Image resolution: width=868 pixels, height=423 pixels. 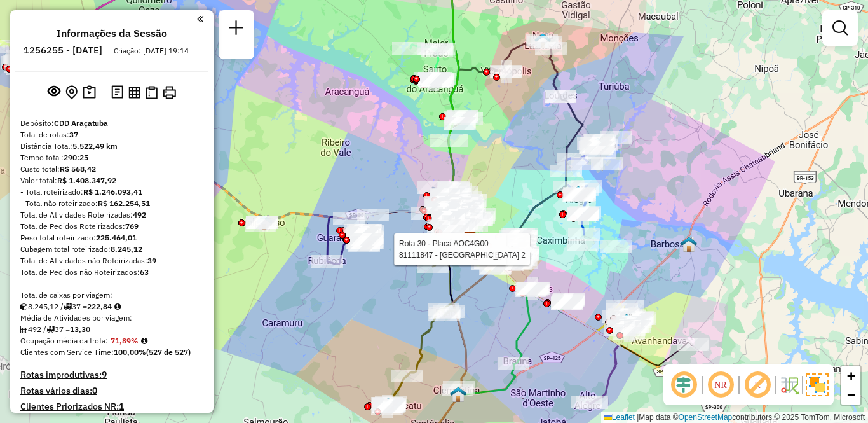 I want to click on button: Painel de Sugestão, so click(x=89, y=92).